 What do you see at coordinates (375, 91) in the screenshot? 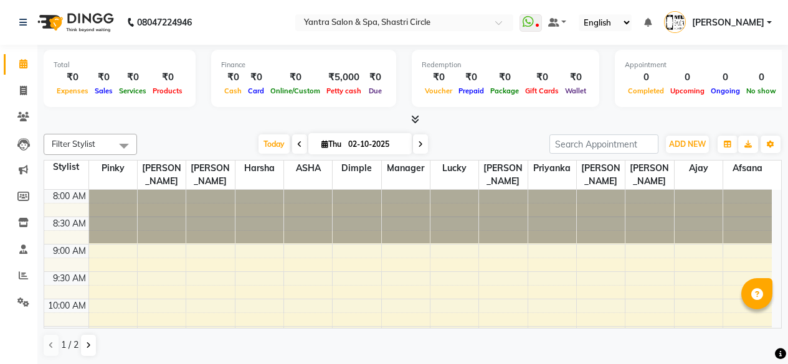
I see `span: Due` at bounding box center [375, 91].